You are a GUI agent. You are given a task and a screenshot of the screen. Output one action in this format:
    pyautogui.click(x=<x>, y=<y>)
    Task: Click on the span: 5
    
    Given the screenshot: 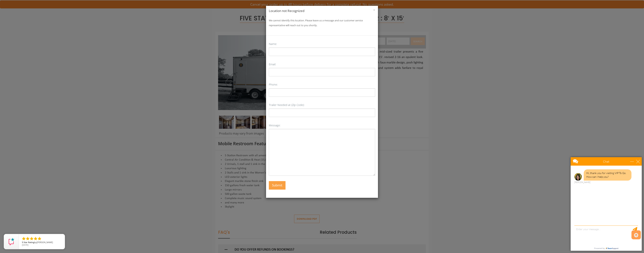 What is the action you would take?
    pyautogui.click(x=23, y=242)
    